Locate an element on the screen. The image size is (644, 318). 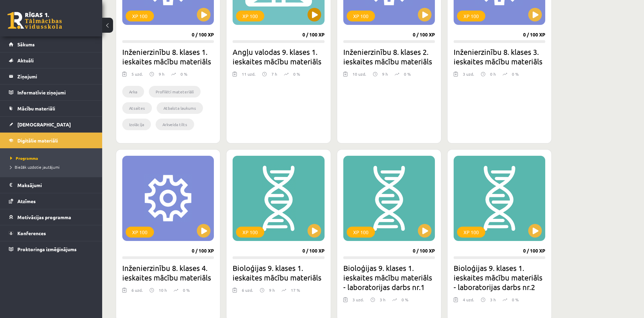
a: Mācību materiāli is located at coordinates (51, 108).